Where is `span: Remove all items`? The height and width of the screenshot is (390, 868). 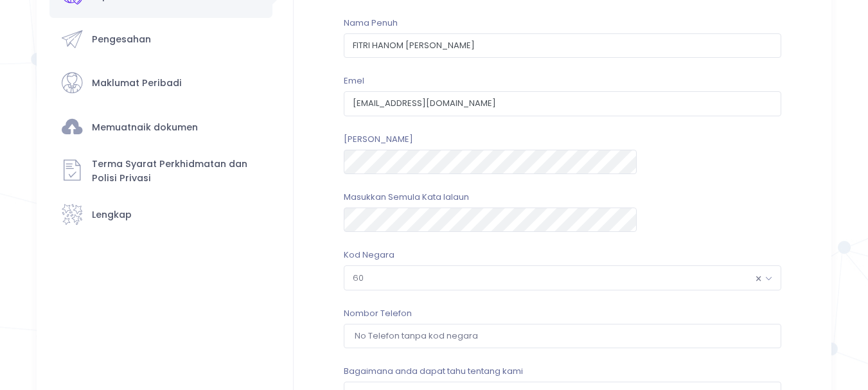 span: Remove all items is located at coordinates (758, 278).